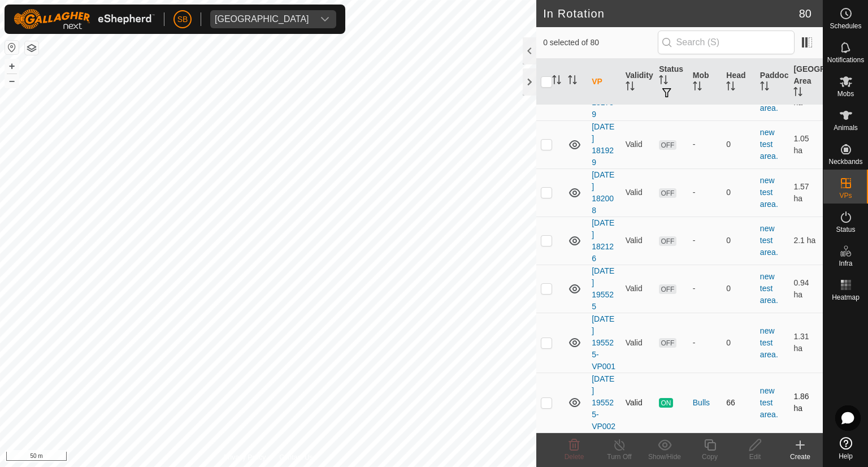 The width and height of the screenshot is (868, 467). I want to click on span: Delete, so click(574, 457).